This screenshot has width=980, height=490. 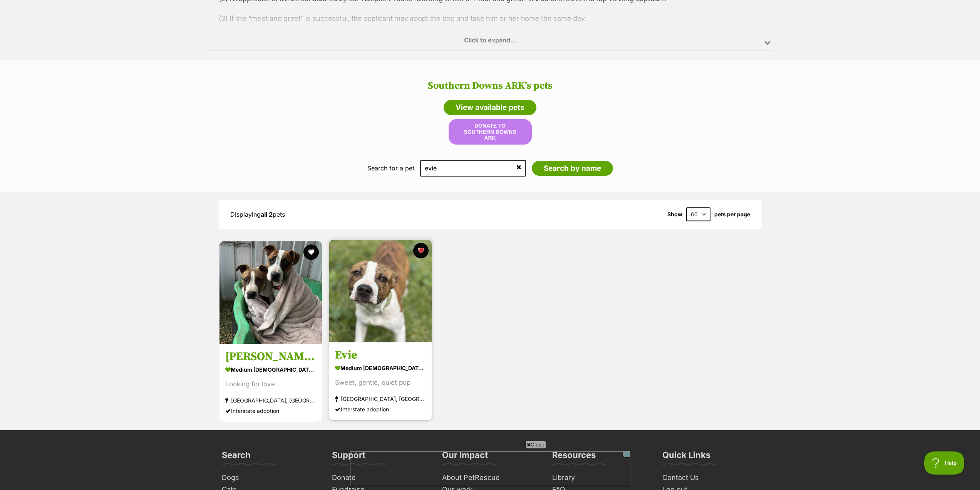 What do you see at coordinates (270, 384) in the screenshot?
I see `div: Looking for love` at bounding box center [270, 384].